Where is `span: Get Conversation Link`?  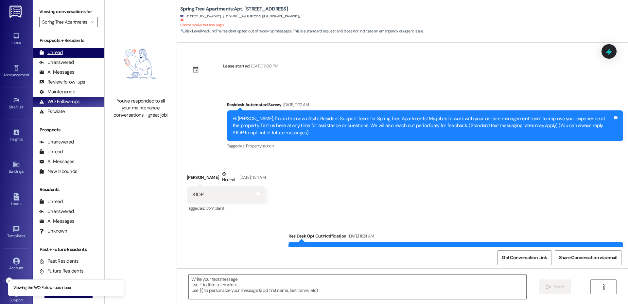 span: Get Conversation Link is located at coordinates (525, 257).